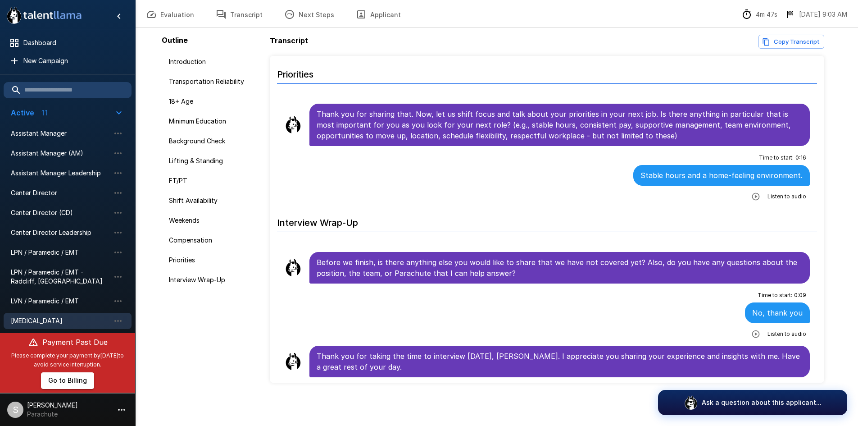 The image size is (858, 426). Describe the element at coordinates (560, 268) in the screenshot. I see `p: Before we finish, is there anything else you would like to share that we have not covered yet? Al...` at that location.